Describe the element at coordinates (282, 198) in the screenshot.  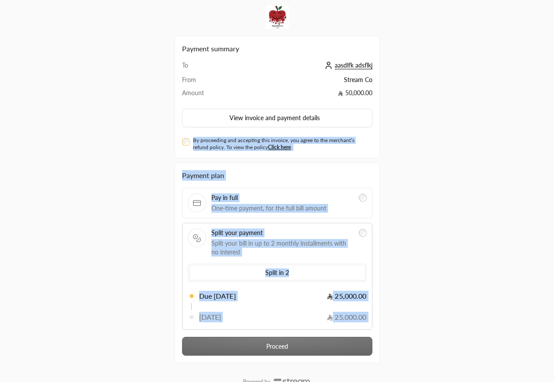
I see `span: Pay in full` at that location.